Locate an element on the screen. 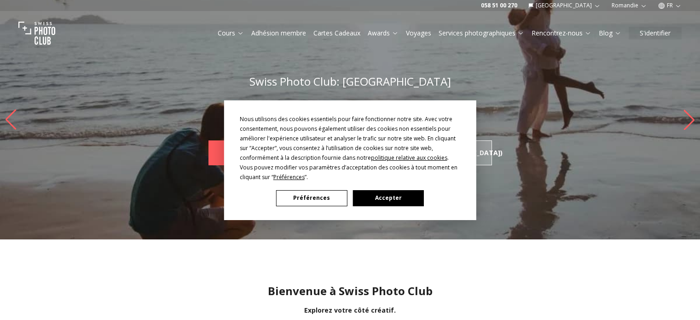  span: politique relative aux cookies is located at coordinates (409, 157).